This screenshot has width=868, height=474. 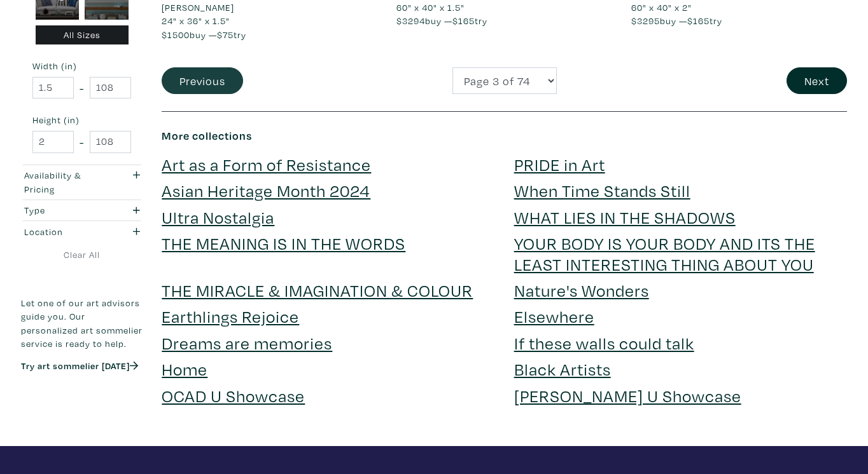 What do you see at coordinates (64, 210) in the screenshot?
I see `div: Type` at bounding box center [64, 210].